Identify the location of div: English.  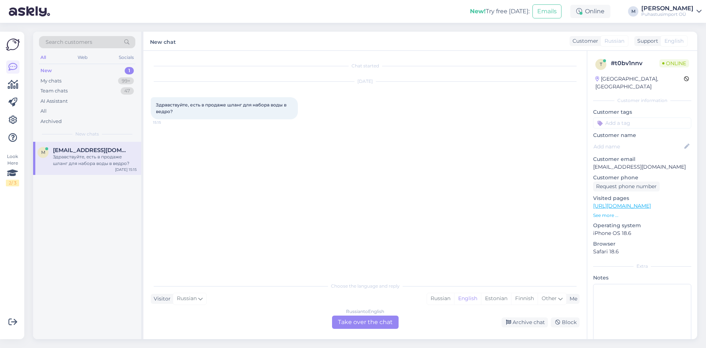
(467, 298).